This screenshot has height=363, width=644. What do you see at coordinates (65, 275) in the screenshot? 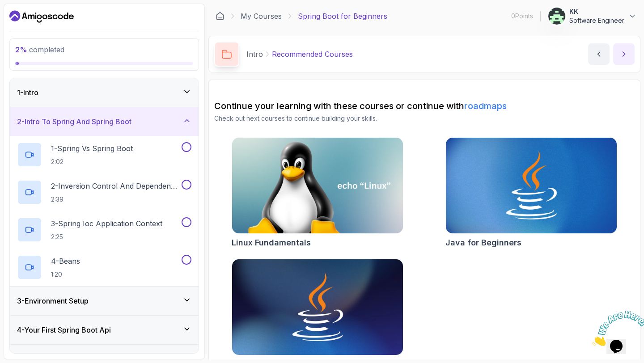
I see `p: 1:20` at bounding box center [65, 275].